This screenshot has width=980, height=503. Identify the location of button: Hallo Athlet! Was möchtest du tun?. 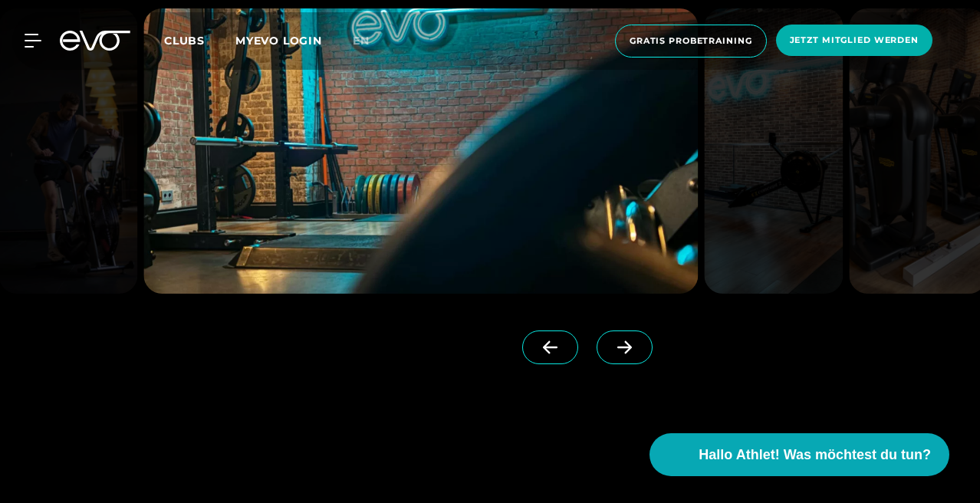
(800, 455).